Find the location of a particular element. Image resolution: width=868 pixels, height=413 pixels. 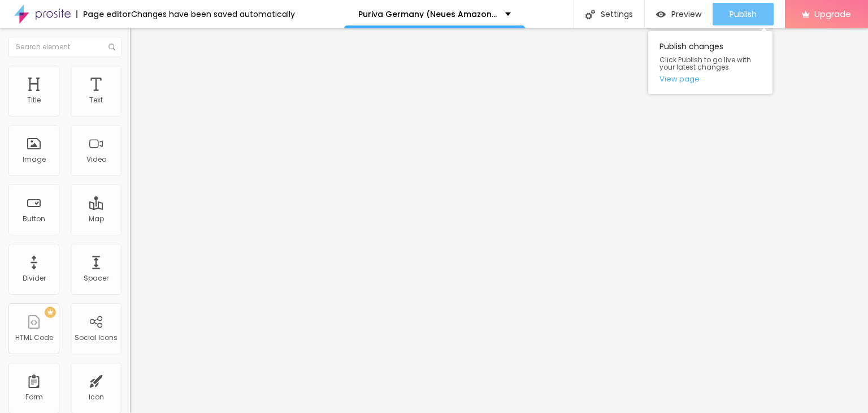

div: Title is located at coordinates (34, 100).